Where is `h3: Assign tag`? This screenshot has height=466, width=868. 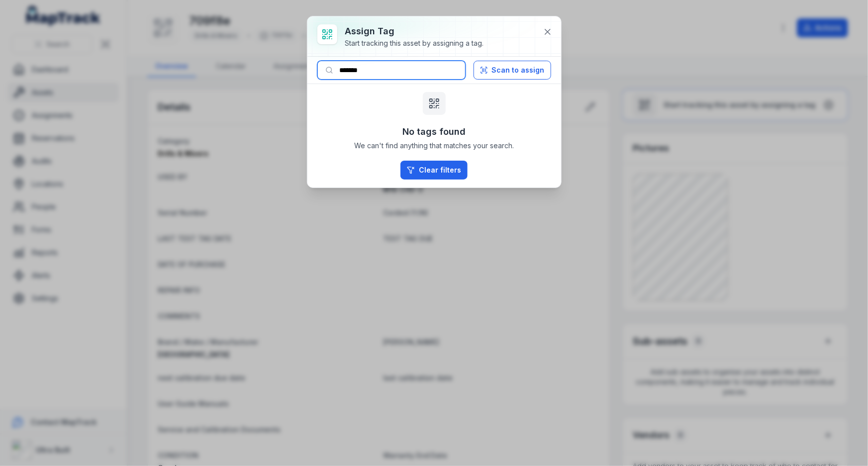
h3: Assign tag is located at coordinates (414, 31).